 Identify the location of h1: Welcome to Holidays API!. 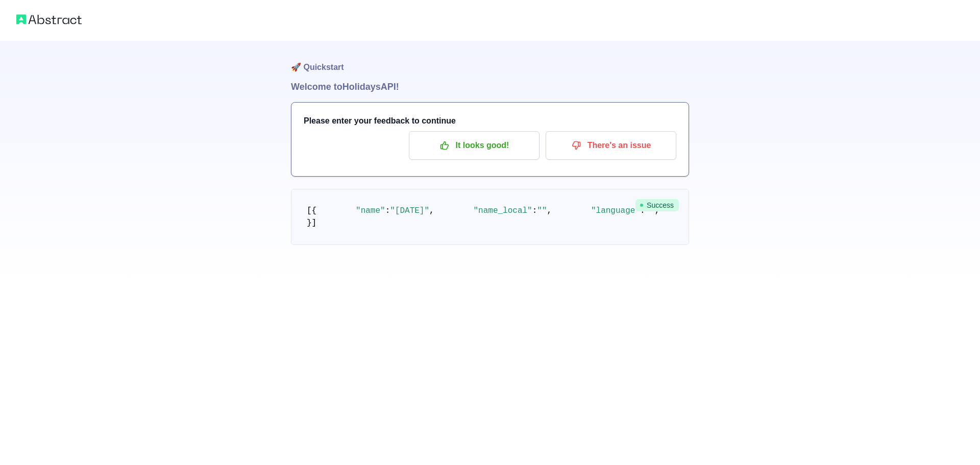
(490, 87).